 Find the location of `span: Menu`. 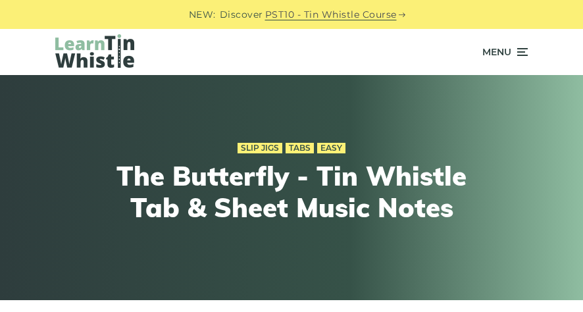

span: Menu is located at coordinates (497, 52).